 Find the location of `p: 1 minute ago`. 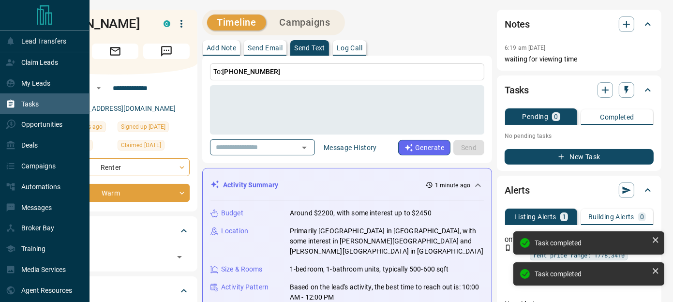

p: 1 minute ago is located at coordinates (452, 185).